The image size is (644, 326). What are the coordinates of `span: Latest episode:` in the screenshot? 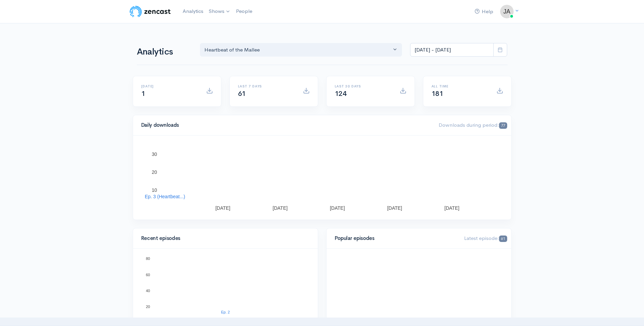 It's located at (485, 238).